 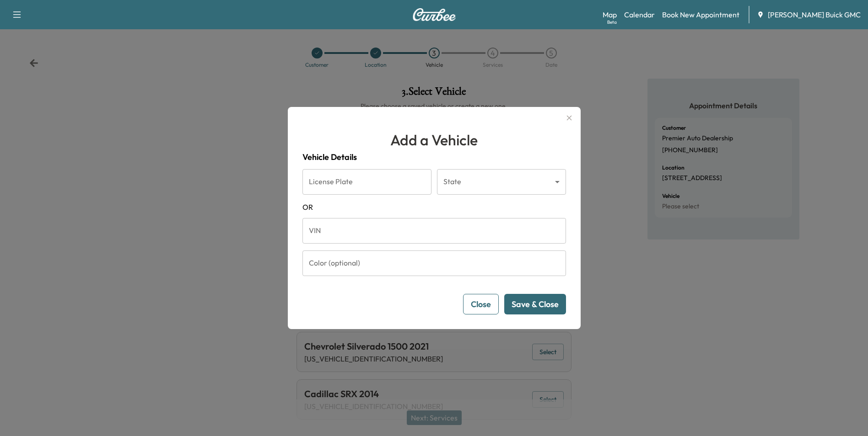 I want to click on h4: Vehicle Details, so click(x=434, y=158).